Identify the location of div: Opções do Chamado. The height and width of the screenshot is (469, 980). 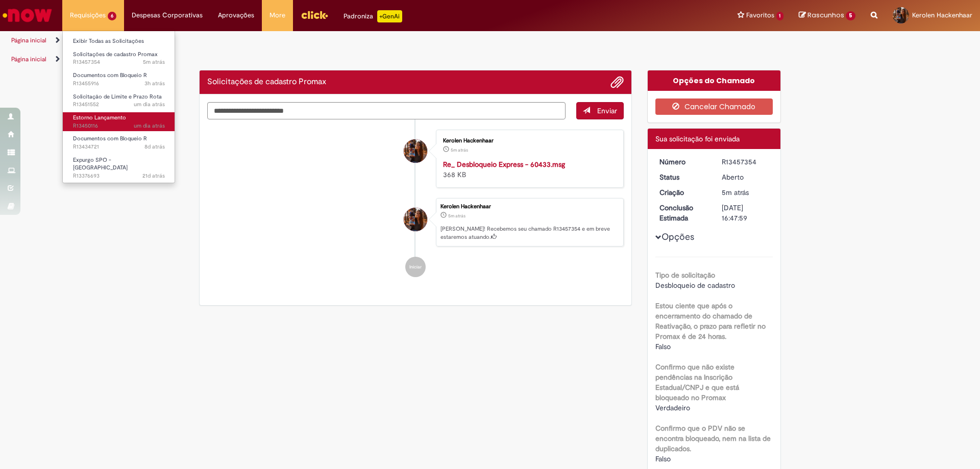
(714, 80).